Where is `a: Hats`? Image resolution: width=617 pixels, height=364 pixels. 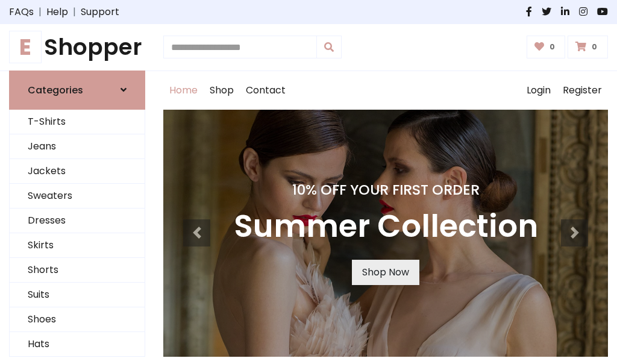
a: Hats is located at coordinates (77, 344).